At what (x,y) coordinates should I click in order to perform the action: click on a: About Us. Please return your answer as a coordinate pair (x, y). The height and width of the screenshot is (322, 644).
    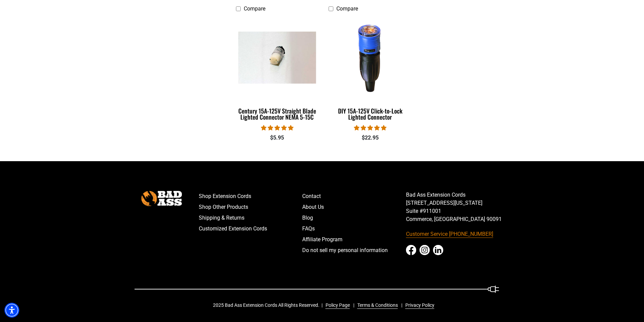
    Looking at the image, I should click on (354, 207).